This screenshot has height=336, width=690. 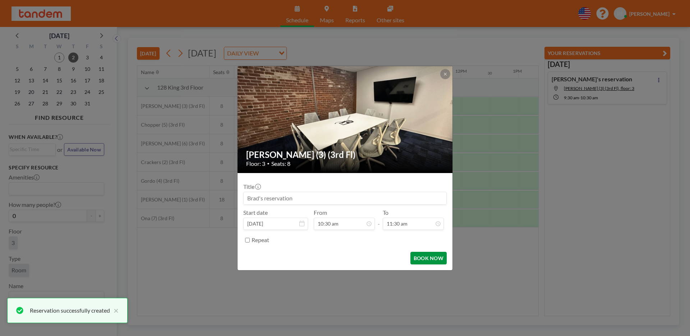 I want to click on label: Start date, so click(x=255, y=212).